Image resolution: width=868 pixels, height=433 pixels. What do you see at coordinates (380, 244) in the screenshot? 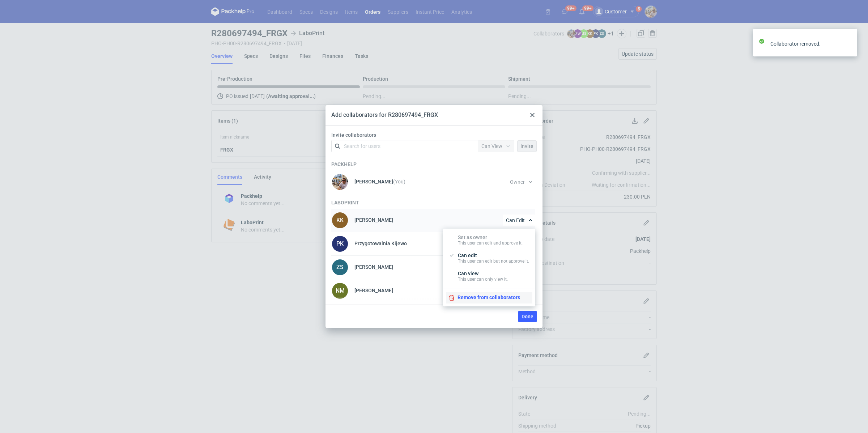
I see `p: Przygotowalnia Kijewo` at bounding box center [380, 244].